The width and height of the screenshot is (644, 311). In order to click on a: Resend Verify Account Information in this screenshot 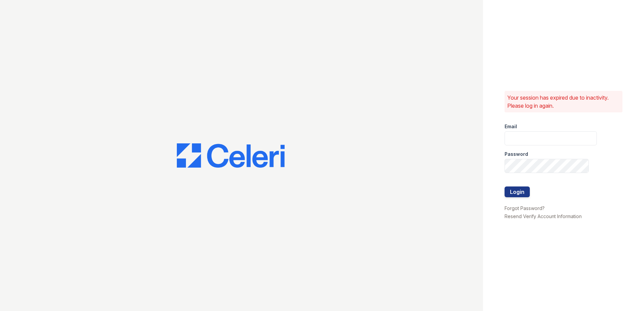, I will do `click(543, 217)`.